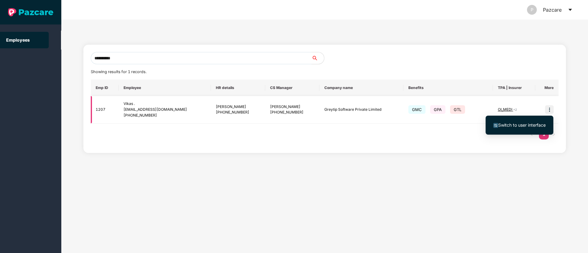 The width and height of the screenshot is (588, 253). What do you see at coordinates (105, 88) in the screenshot?
I see `th: Emp ID` at bounding box center [105, 88].